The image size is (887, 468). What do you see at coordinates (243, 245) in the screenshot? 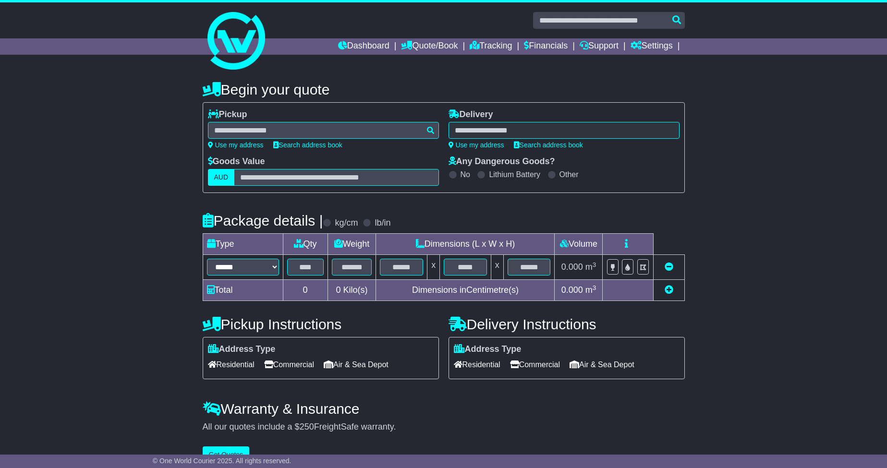
I see `td: Type` at bounding box center [243, 245].